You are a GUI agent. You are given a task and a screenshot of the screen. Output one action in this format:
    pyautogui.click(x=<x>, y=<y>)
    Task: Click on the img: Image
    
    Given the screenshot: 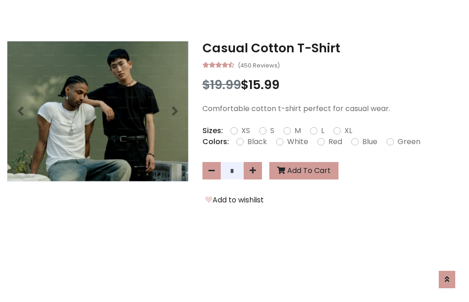 What is the action you would take?
    pyautogui.click(x=98, y=111)
    